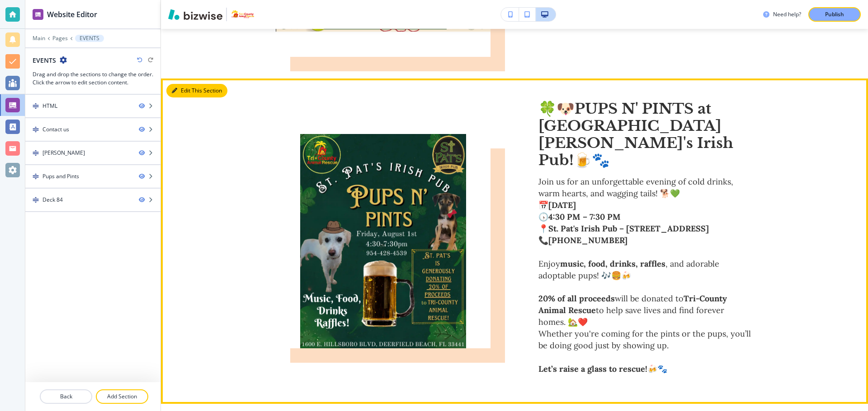 The width and height of the screenshot is (868, 411). What do you see at coordinates (89, 38) in the screenshot?
I see `button: EVENTS` at bounding box center [89, 38].